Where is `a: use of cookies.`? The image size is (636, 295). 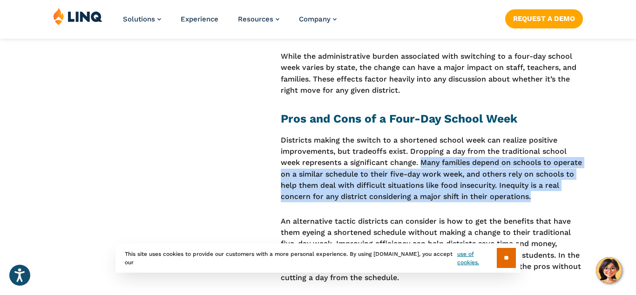 a: use of cookies. is located at coordinates (477, 258).